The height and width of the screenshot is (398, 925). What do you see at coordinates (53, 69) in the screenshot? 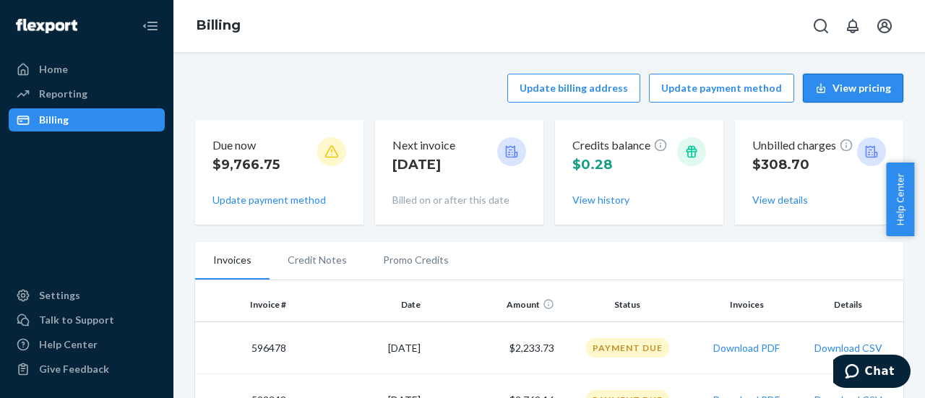
I see `div: Home` at bounding box center [53, 69].